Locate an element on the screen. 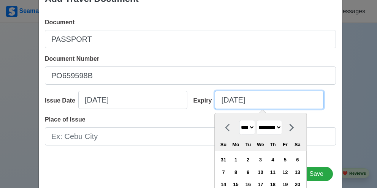 The height and width of the screenshot is (188, 377). input: Ex: P12345678B is located at coordinates (191, 76).